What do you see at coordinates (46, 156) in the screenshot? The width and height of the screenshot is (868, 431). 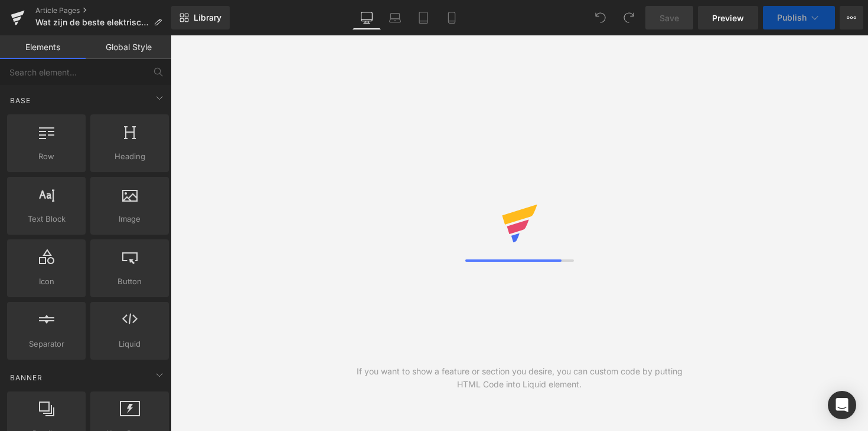 I see `span: Row` at bounding box center [46, 156].